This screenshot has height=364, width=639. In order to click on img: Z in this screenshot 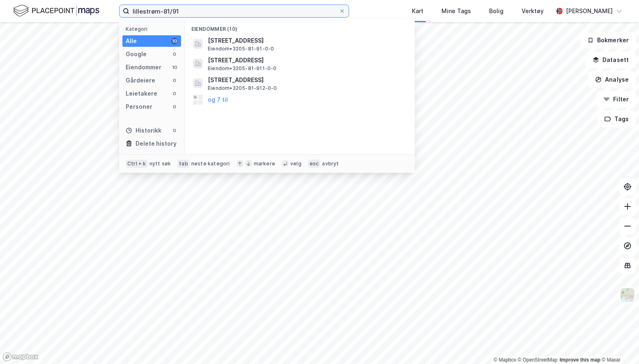, I will do `click(627, 295)`.